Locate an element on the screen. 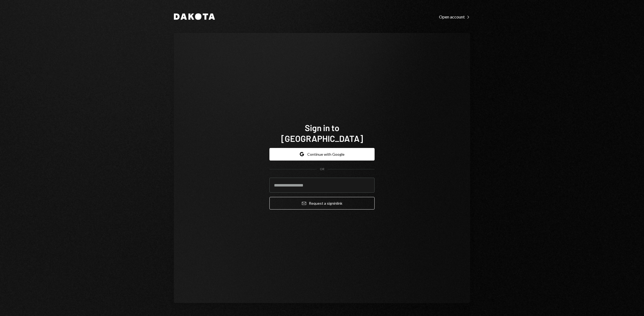 Image resolution: width=644 pixels, height=316 pixels. button: Request a signinlink is located at coordinates (322, 204).